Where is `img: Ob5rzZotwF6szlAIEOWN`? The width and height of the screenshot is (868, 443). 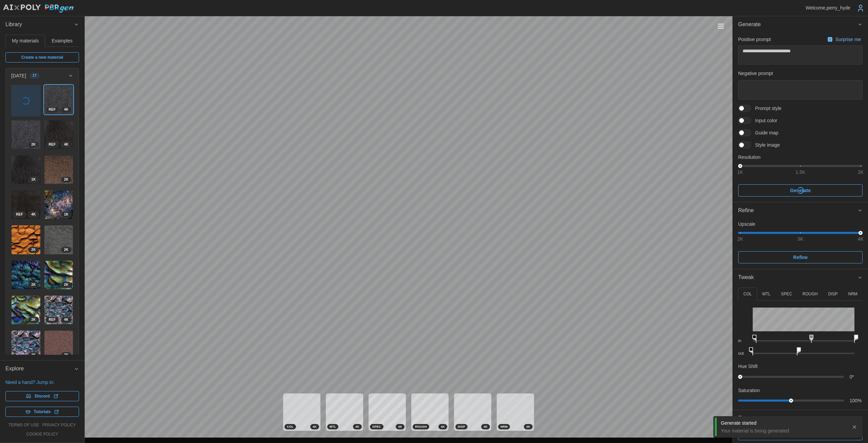 img: Ob5rzZotwF6szlAIEOWN is located at coordinates (58, 169).